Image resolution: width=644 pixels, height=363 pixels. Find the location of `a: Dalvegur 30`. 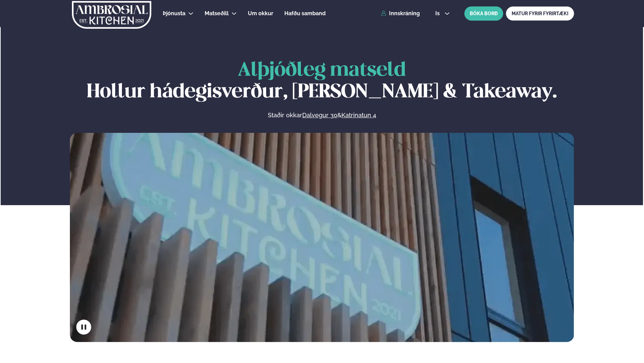

a: Dalvegur 30 is located at coordinates (320, 115).